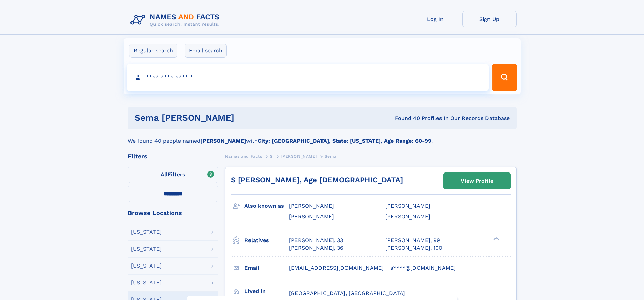  What do you see at coordinates (173, 213) in the screenshot?
I see `div: Browse Locations` at bounding box center [173, 213].